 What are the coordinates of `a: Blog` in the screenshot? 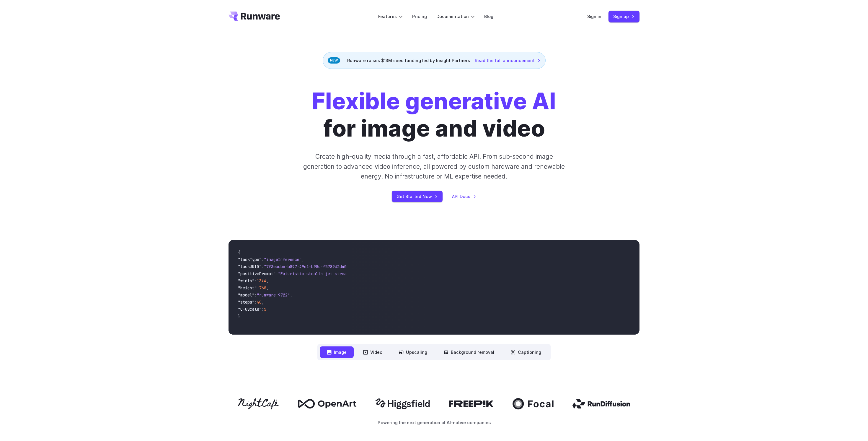 It's located at (489, 16).